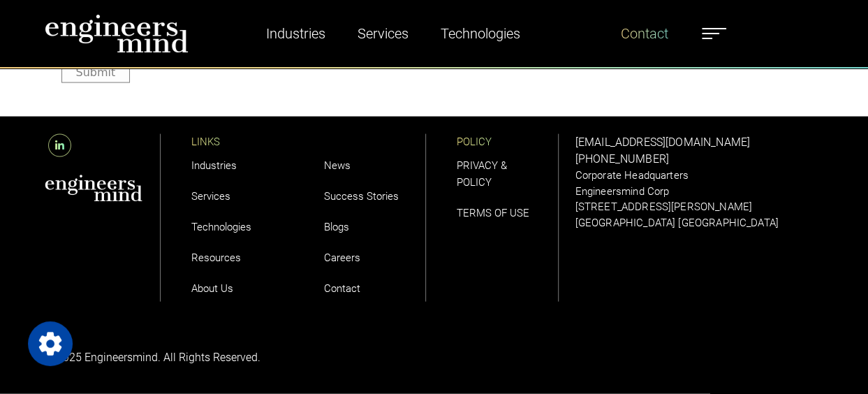  I want to click on img: logo, so click(117, 33).